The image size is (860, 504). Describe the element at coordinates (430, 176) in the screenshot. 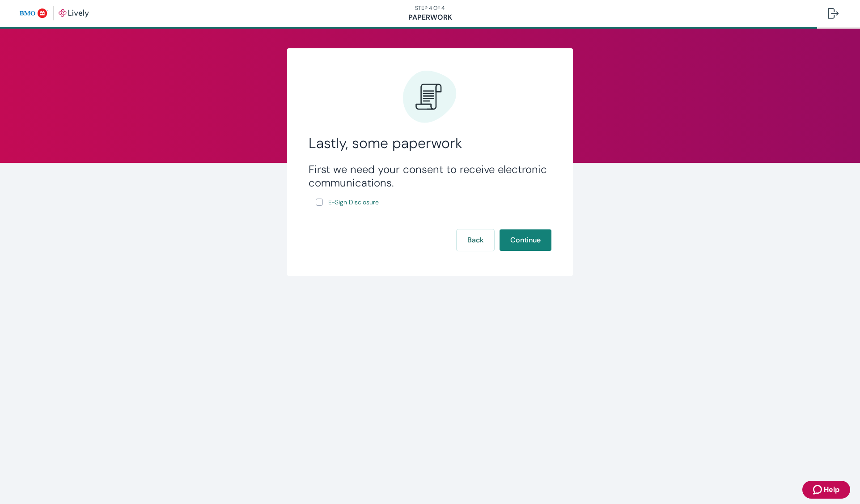

I see `h3: First we need your consent to receive electronic communications.` at that location.